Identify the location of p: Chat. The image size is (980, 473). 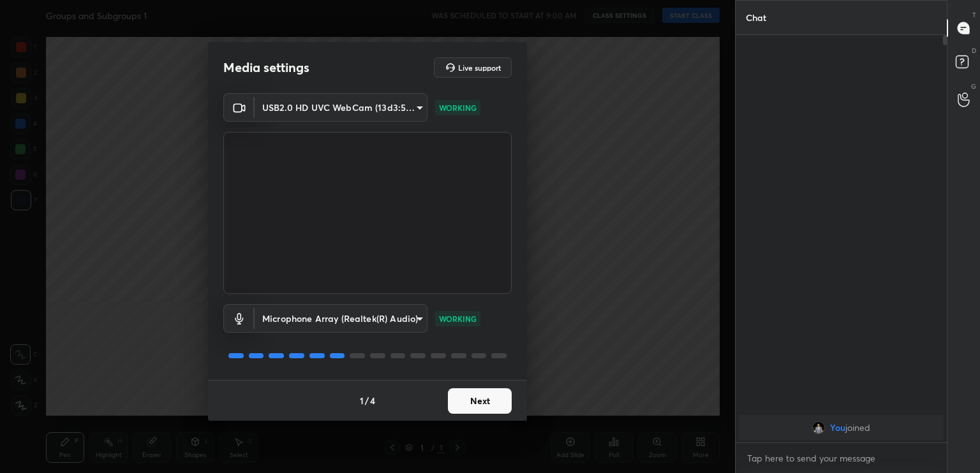
(756, 18).